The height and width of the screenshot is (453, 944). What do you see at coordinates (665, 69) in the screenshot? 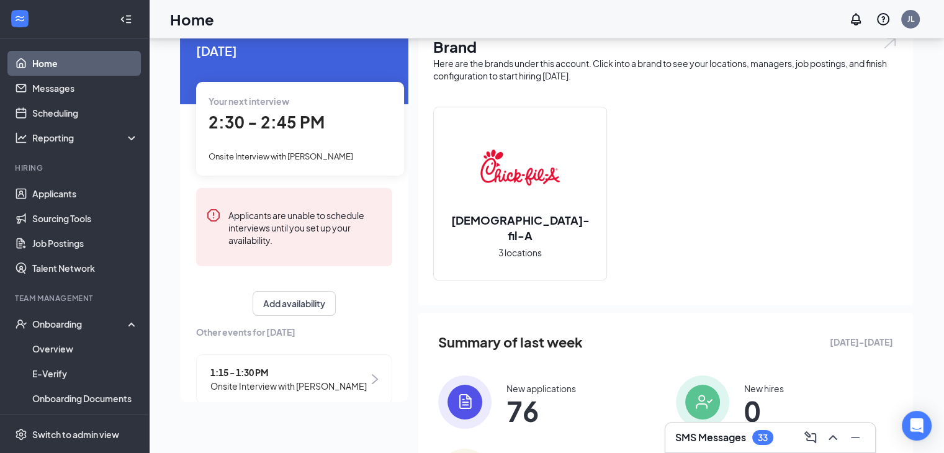
I see `div: Here are the brands under this account. Click into a brand to see your locations, managers, job p...` at bounding box center [665, 69].